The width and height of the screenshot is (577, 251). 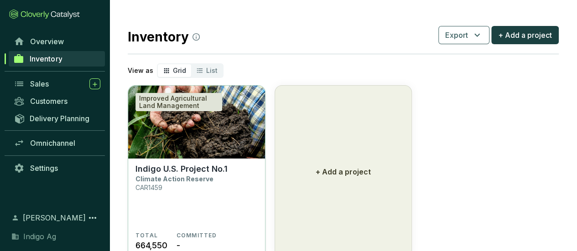 What do you see at coordinates (179, 102) in the screenshot?
I see `div: Improved Agricultural Land Management` at bounding box center [179, 102].